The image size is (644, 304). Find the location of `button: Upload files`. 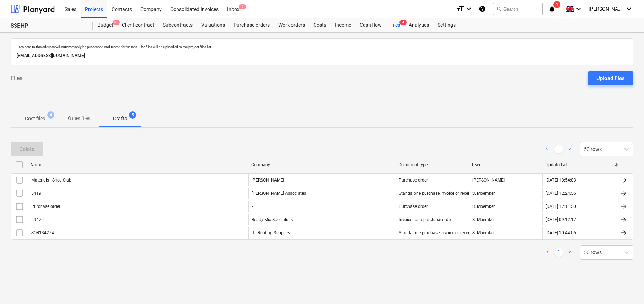

button: Upload files is located at coordinates (611, 78).